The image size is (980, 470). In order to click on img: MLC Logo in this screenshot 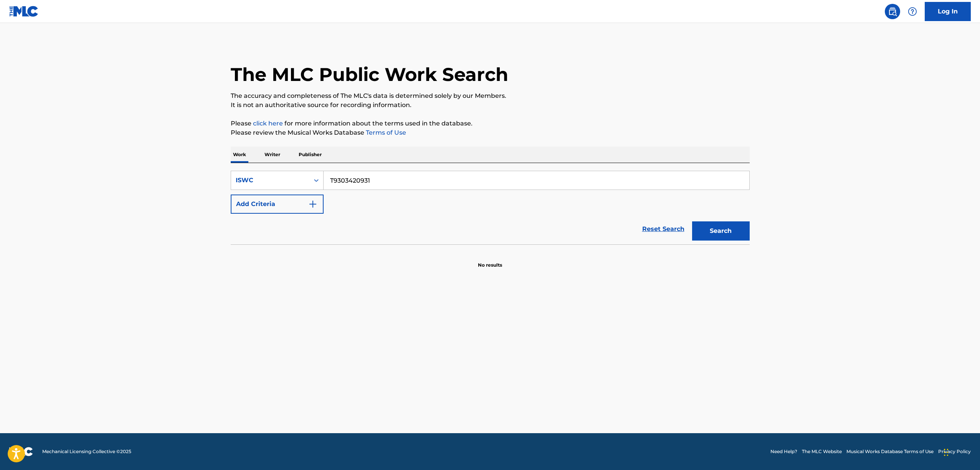, I will do `click(24, 11)`.